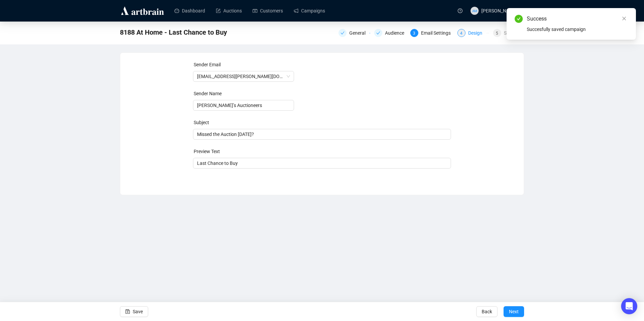  I want to click on span: AM, so click(474, 11).